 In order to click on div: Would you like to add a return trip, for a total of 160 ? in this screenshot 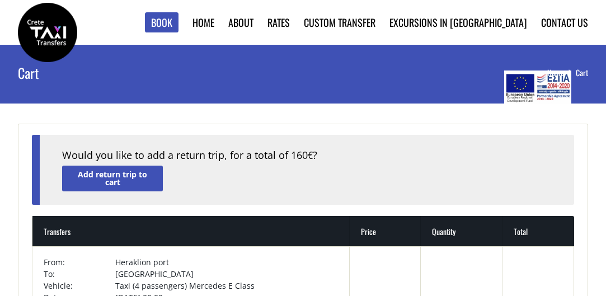, I will do `click(306, 155)`.